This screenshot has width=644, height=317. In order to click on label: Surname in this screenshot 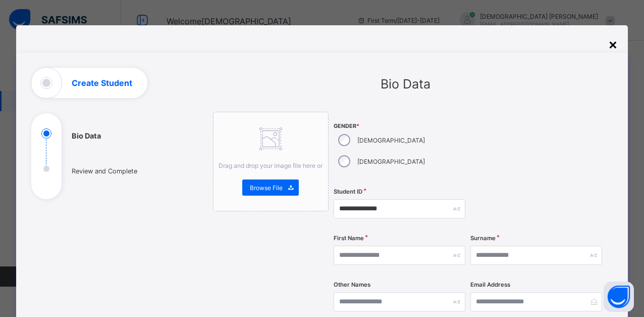, I will do `click(483, 238)`.